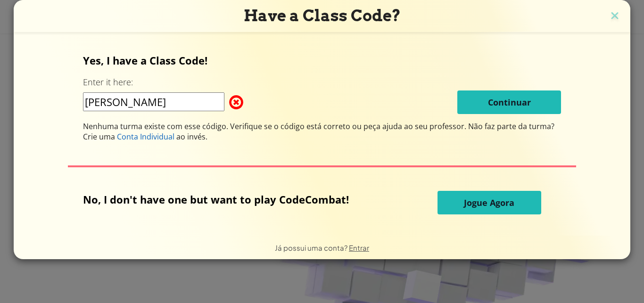 The height and width of the screenshot is (303, 644). Describe the element at coordinates (615, 17) in the screenshot. I see `img: close icon` at that location.